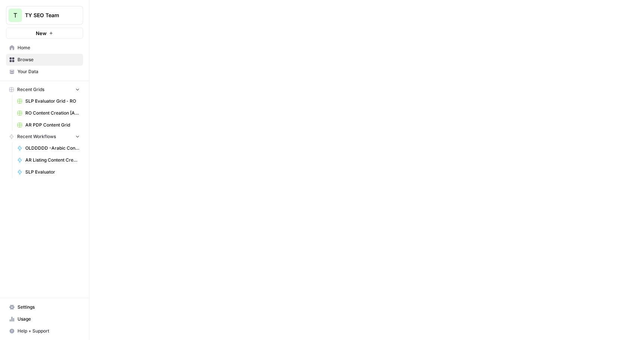 The height and width of the screenshot is (340, 644). I want to click on a: Your Data, so click(44, 71).